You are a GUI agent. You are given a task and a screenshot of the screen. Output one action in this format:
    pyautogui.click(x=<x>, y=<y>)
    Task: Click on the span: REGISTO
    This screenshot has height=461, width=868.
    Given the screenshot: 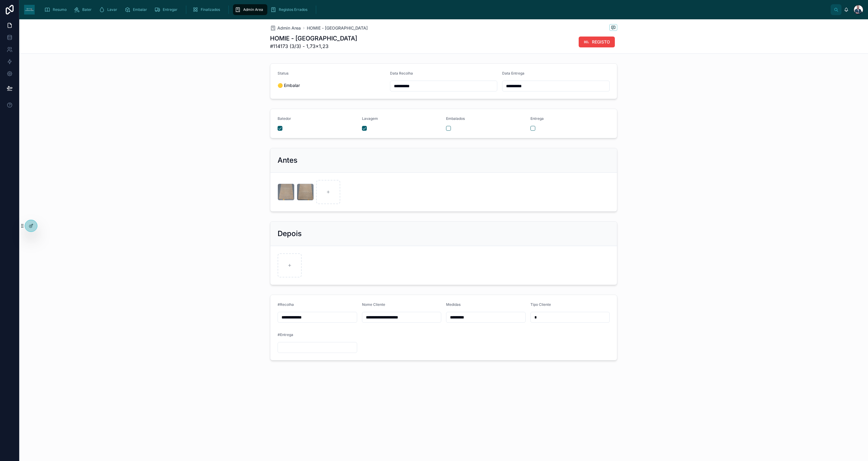 What is the action you would take?
    pyautogui.click(x=601, y=42)
    